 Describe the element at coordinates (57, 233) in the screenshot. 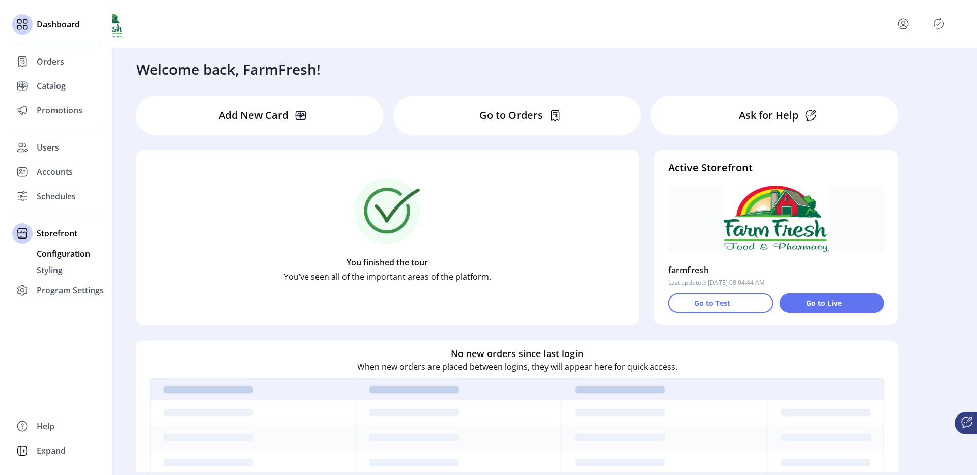

I see `span: Storefront` at that location.